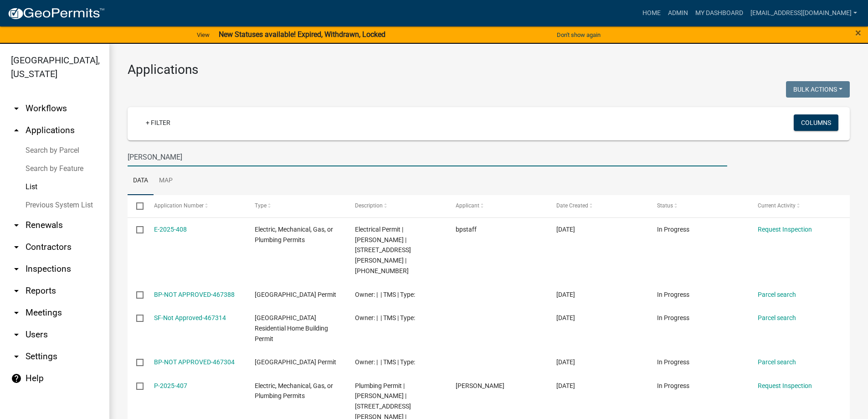 This screenshot has height=419, width=868. I want to click on button: Close, so click(858, 33).